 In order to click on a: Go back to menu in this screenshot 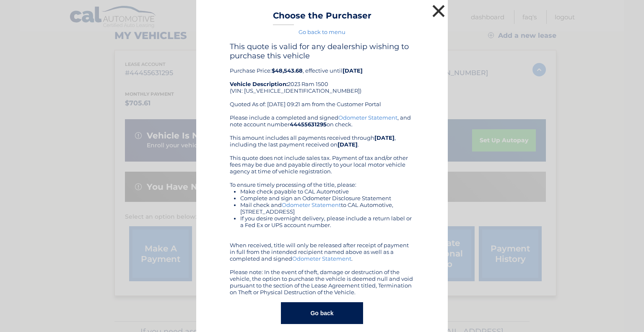, I will do `click(322, 32)`.